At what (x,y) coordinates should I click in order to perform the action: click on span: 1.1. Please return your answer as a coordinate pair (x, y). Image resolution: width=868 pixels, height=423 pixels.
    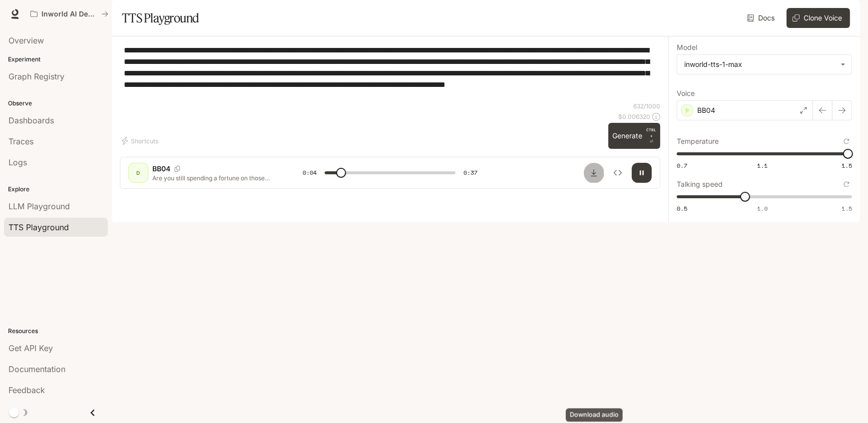
    Looking at the image, I should click on (762, 165).